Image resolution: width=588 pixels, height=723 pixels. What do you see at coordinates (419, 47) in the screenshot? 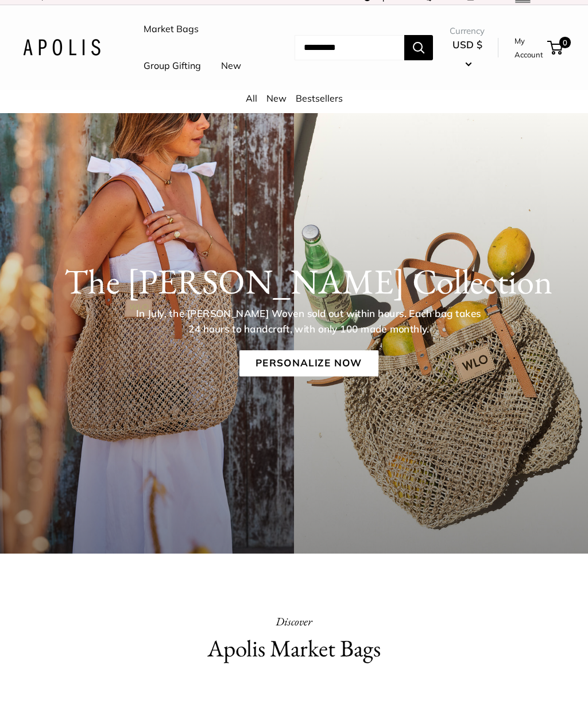
I see `button: Search` at bounding box center [419, 47].